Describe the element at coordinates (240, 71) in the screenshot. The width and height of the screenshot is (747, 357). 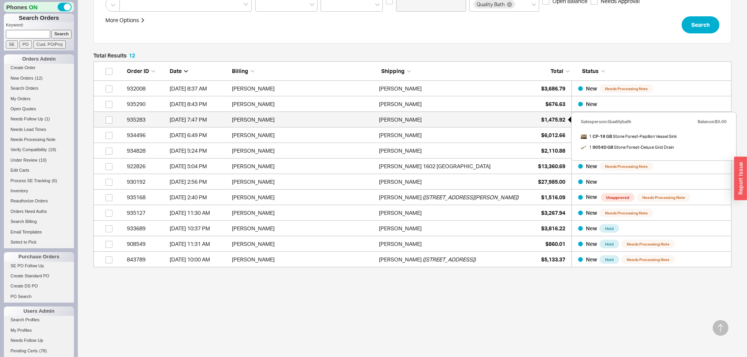
I see `span: Billing` at that location.